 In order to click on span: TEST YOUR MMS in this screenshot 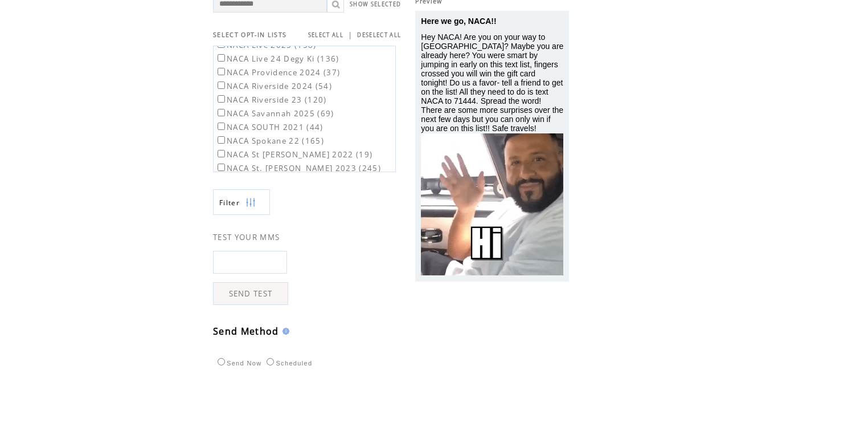, I will do `click(246, 238)`.